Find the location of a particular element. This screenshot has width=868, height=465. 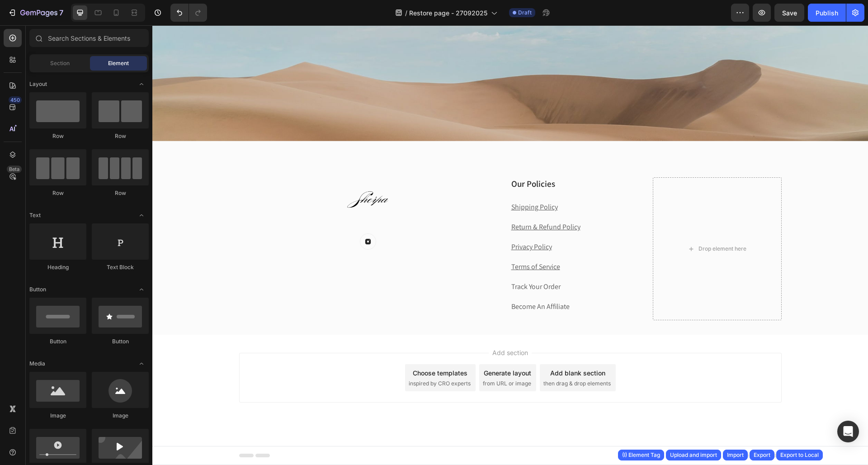

p: Become An Affiliate is located at coordinates (422, 281).